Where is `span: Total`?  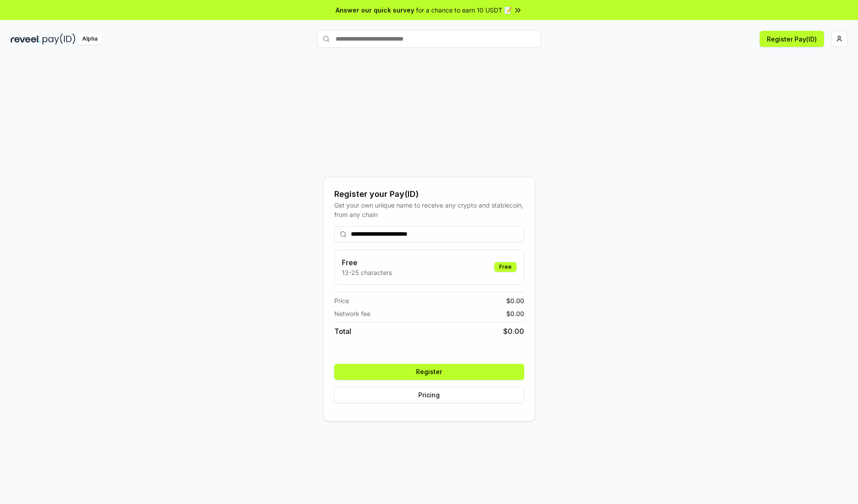
span: Total is located at coordinates (342, 331).